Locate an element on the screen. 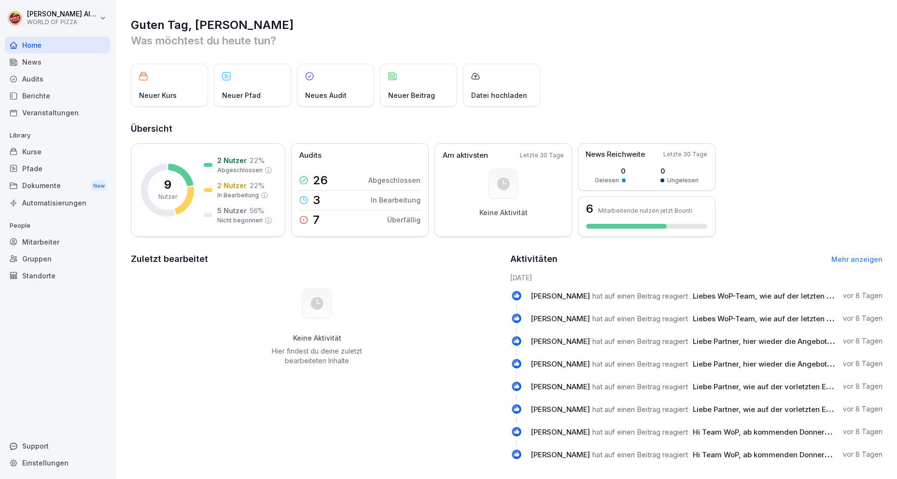 The image size is (897, 479). p: 26 is located at coordinates (320, 181).